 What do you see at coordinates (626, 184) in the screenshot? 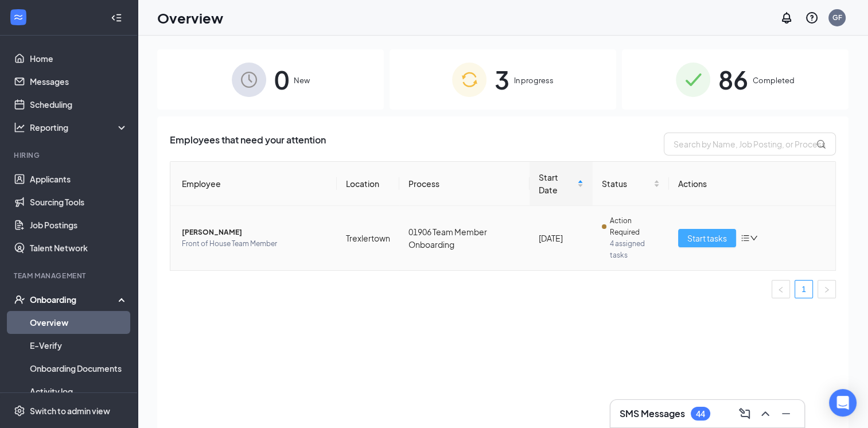
I see `span: Status` at bounding box center [626, 184].